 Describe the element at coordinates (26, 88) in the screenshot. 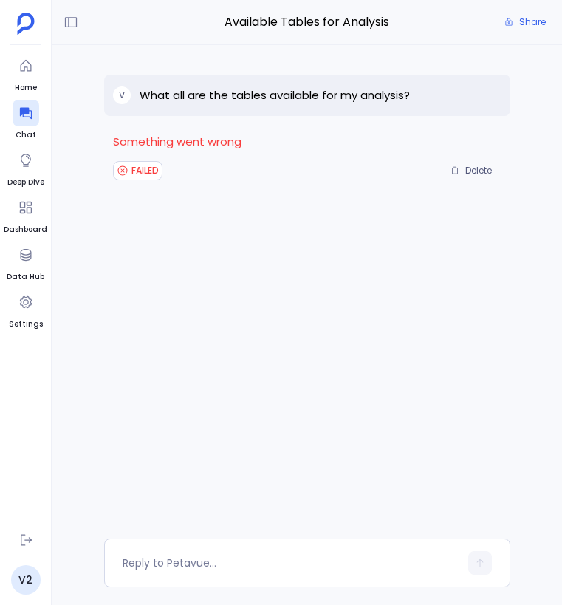

I see `span: Home` at that location.